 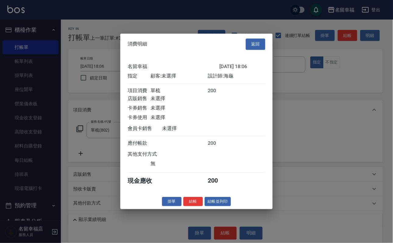 What do you see at coordinates (256, 44) in the screenshot?
I see `button: 返回` at bounding box center [256, 44].